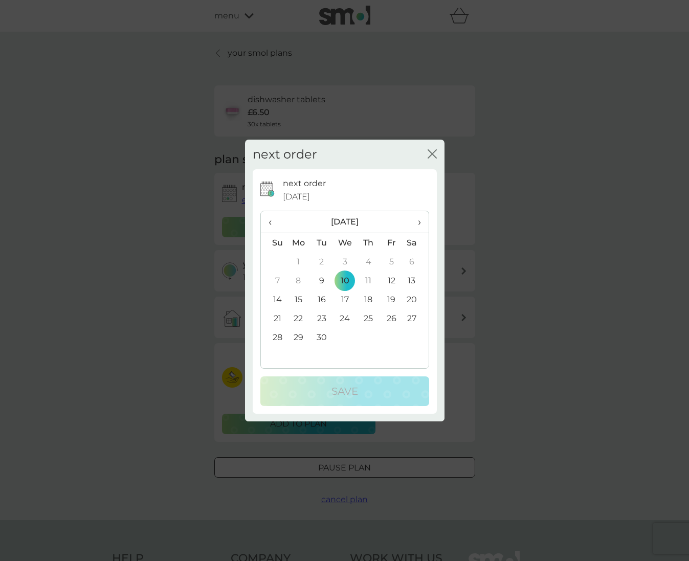  I want to click on td: 17, so click(345, 299).